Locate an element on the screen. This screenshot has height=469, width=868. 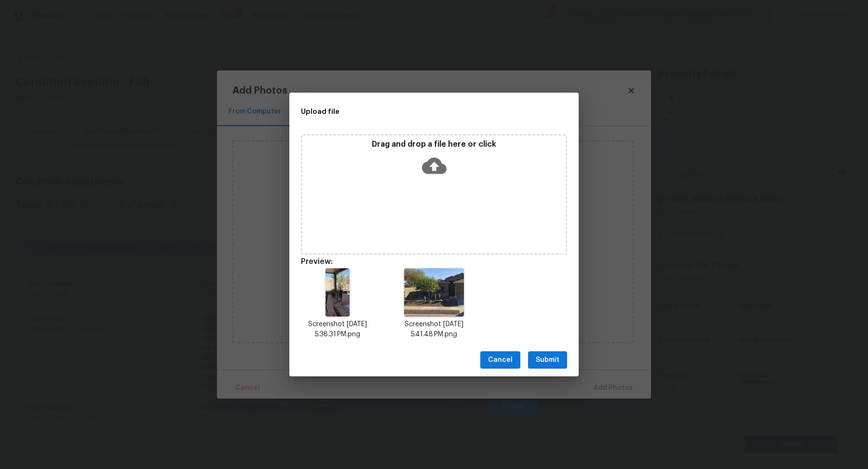
button: Submit is located at coordinates (548, 360).